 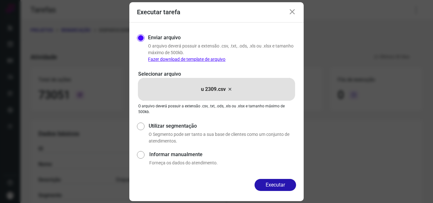 I want to click on p: u 2309.csv, so click(x=213, y=89).